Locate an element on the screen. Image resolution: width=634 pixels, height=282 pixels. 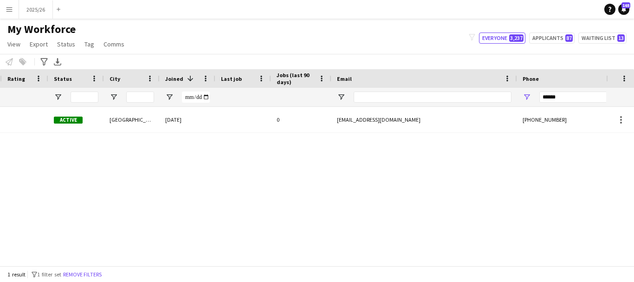
span: 165 is located at coordinates (626, 5).